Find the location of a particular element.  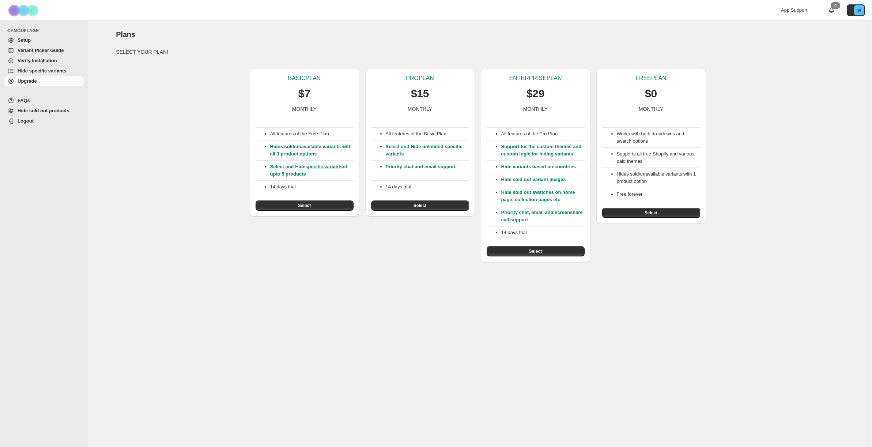

p: Support for the custom themes and custom logic for hiding variants is located at coordinates (543, 150).